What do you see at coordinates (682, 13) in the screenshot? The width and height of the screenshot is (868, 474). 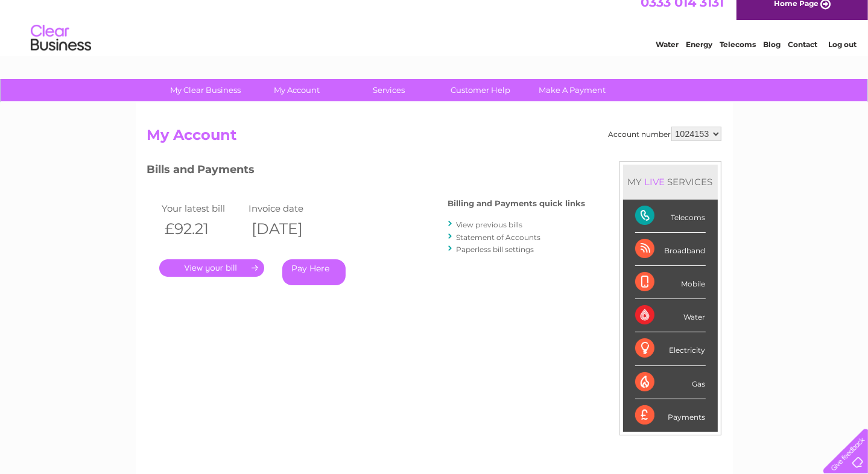 I see `a: 0333 014 3131` at bounding box center [682, 13].